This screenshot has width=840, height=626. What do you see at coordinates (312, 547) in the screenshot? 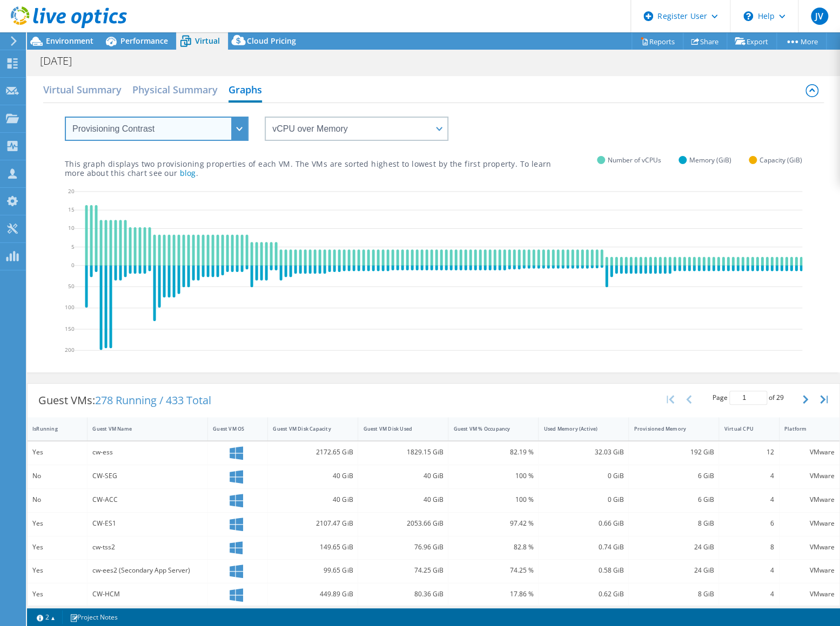
I see `div: 149.65 GiB` at bounding box center [312, 547].